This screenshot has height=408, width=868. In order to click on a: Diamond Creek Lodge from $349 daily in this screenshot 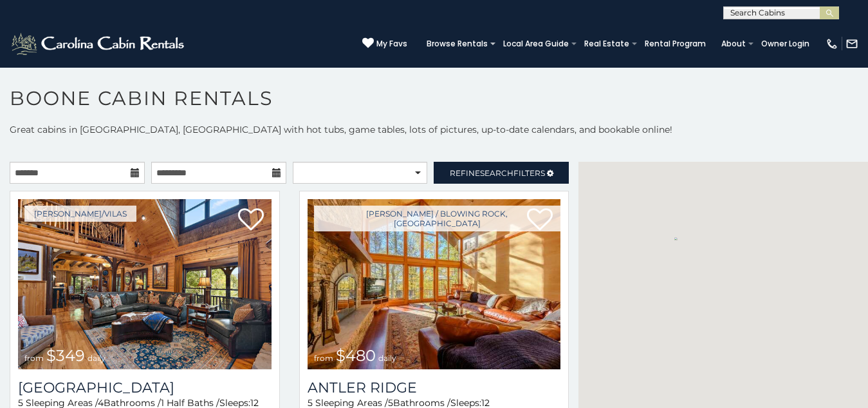, I will do `click(145, 284)`.